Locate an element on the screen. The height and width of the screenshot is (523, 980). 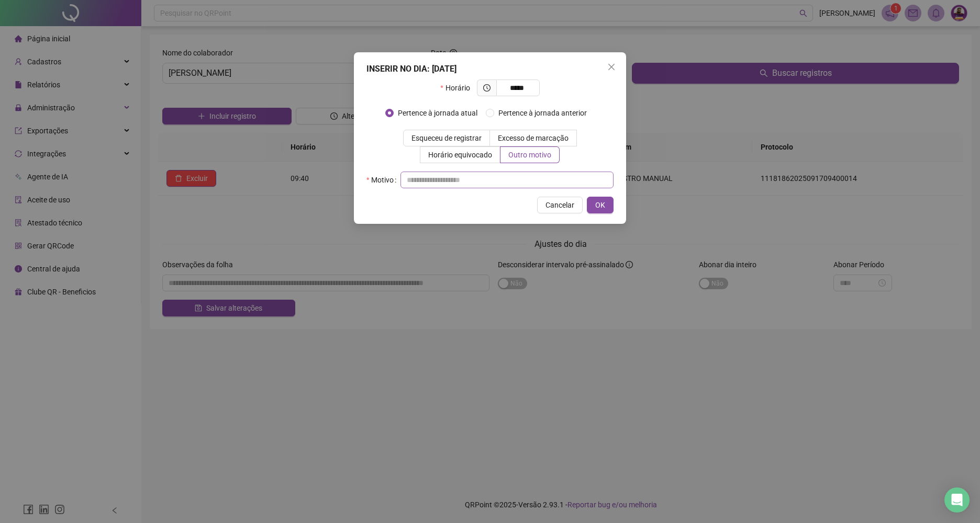
label: Horário is located at coordinates (458, 88).